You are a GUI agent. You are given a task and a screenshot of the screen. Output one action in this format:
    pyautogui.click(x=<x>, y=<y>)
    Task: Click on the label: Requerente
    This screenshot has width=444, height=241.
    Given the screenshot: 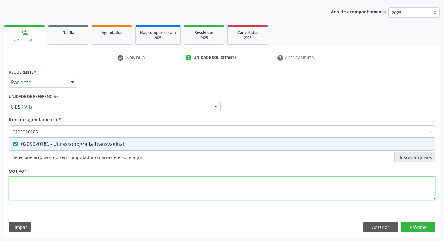 What is the action you would take?
    pyautogui.click(x=22, y=72)
    